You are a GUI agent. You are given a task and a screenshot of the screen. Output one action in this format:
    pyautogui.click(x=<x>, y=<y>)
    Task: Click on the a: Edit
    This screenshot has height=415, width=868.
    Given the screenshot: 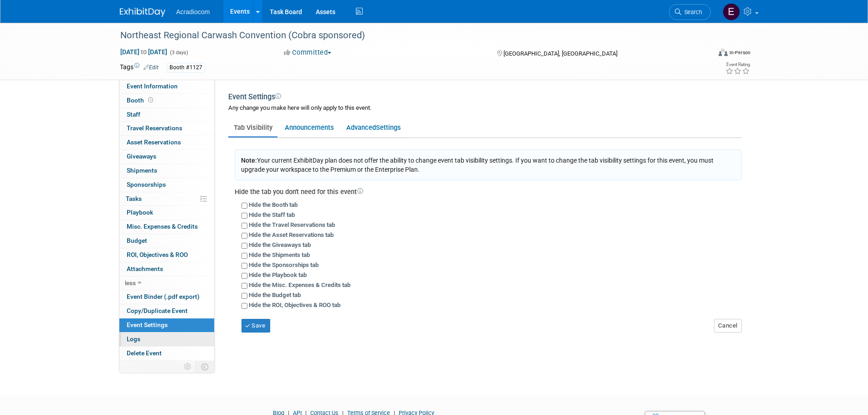 What is the action you would take?
    pyautogui.click(x=151, y=67)
    